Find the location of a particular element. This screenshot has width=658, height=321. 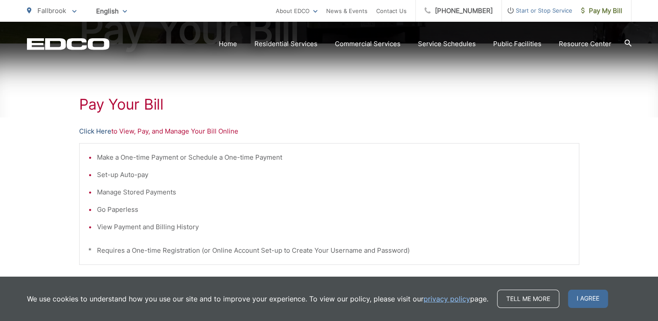

a: News & Events is located at coordinates (347, 11).